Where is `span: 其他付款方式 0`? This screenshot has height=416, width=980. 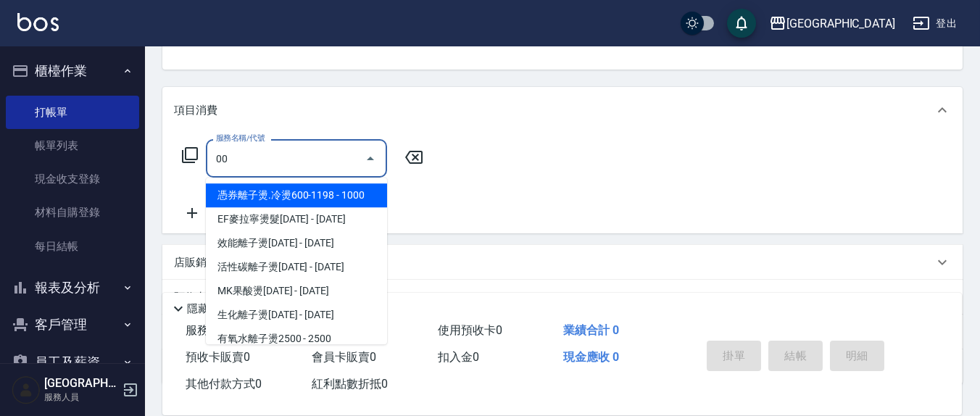
span: 其他付款方式 0 is located at coordinates (223, 384).